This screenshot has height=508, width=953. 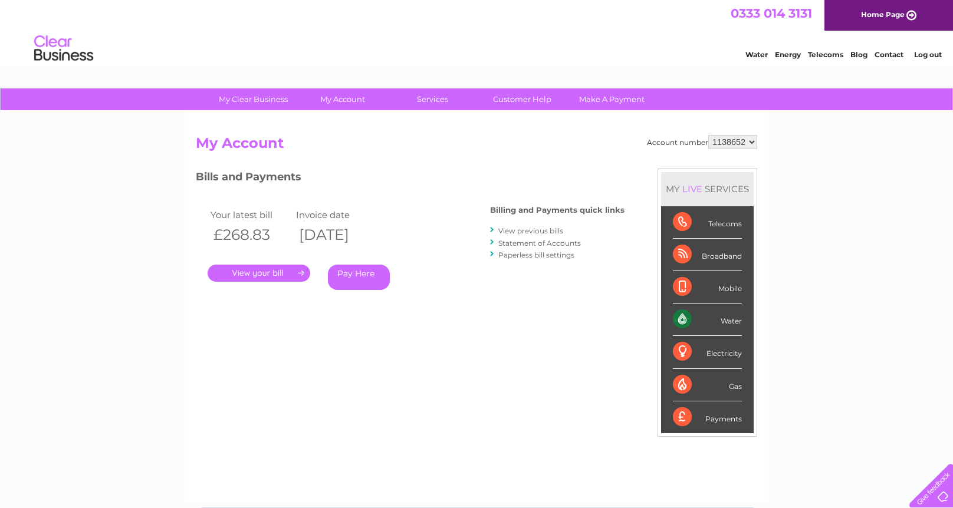 What do you see at coordinates (539, 243) in the screenshot?
I see `a: Statement of Accounts` at bounding box center [539, 243].